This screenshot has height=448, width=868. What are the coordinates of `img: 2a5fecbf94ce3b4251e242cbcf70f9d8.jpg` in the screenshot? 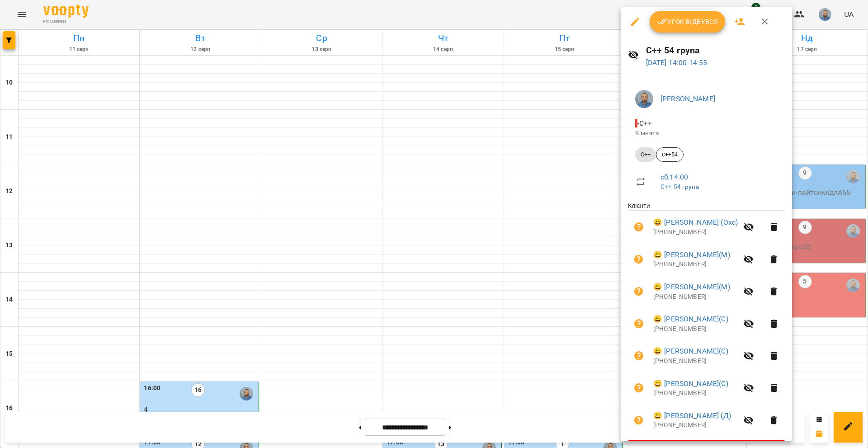 It's located at (644, 99).